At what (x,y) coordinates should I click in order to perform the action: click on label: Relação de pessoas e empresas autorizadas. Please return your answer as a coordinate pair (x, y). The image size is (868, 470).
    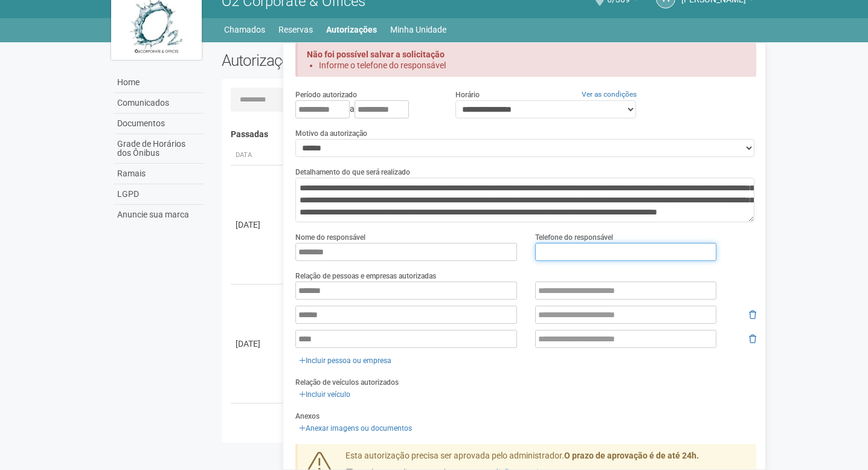
    Looking at the image, I should click on (365, 276).